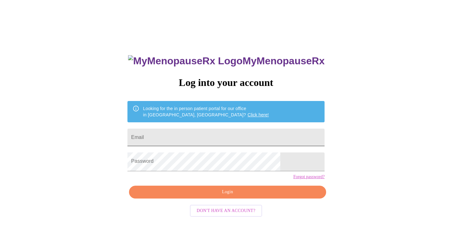 The height and width of the screenshot is (244, 452). I want to click on button: Don't have an account?, so click(226, 211).